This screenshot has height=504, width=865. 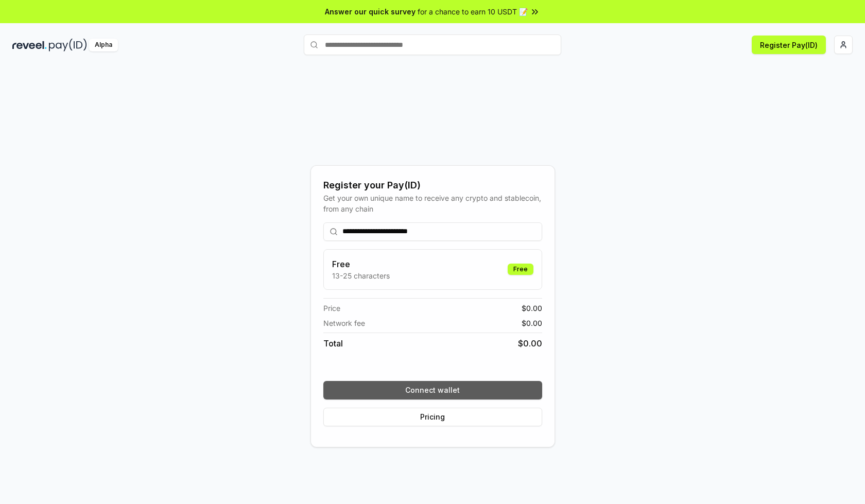 What do you see at coordinates (361, 276) in the screenshot?
I see `p: 13-25 characters` at bounding box center [361, 276].